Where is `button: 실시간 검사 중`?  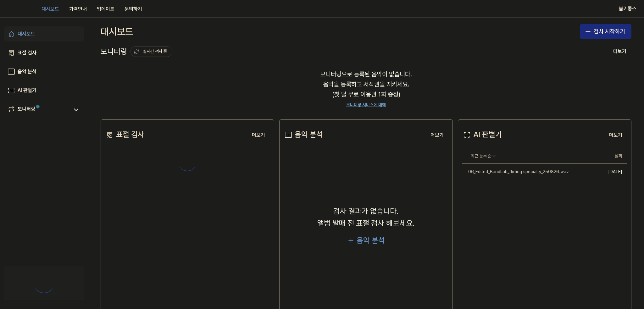 button: 실시간 검사 중 is located at coordinates (151, 52).